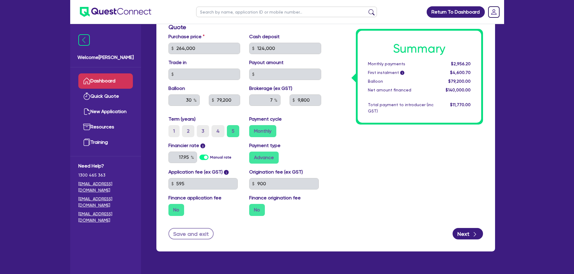  Describe the element at coordinates (265, 119) in the screenshot. I see `label: Payment cycle` at that location.